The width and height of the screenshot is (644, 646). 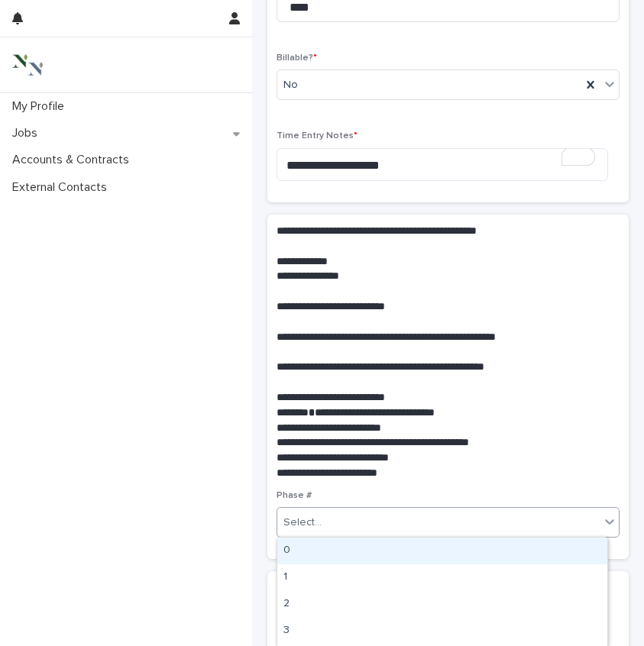 What do you see at coordinates (63, 187) in the screenshot?
I see `p: External Contacts` at bounding box center [63, 187].